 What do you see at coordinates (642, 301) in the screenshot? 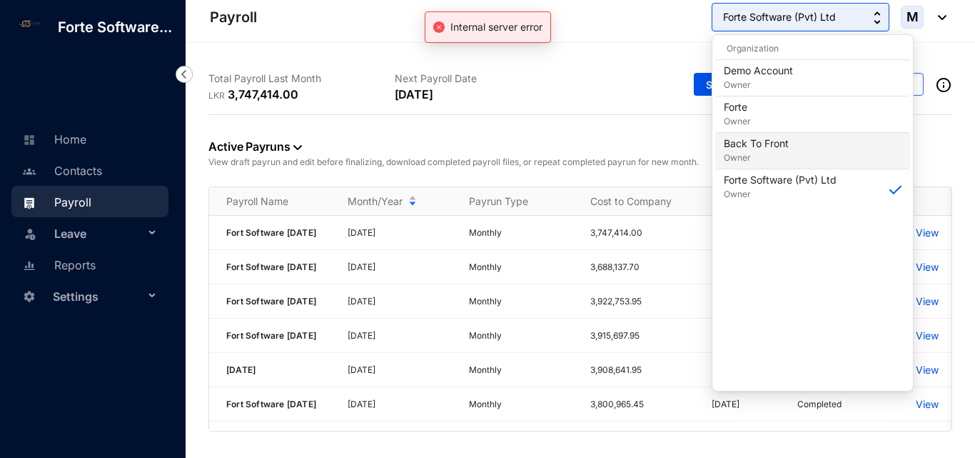
I see `p: 3,922,753.95` at bounding box center [642, 301].